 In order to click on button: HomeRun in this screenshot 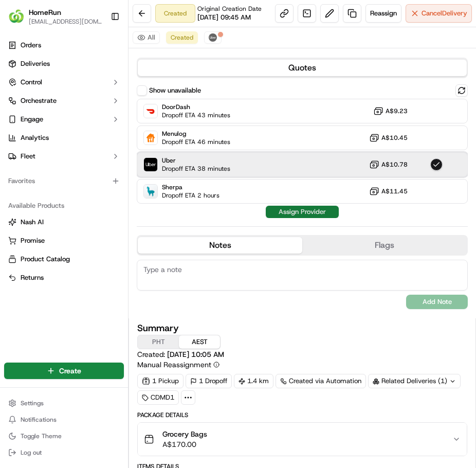, I will do `click(45, 12)`.